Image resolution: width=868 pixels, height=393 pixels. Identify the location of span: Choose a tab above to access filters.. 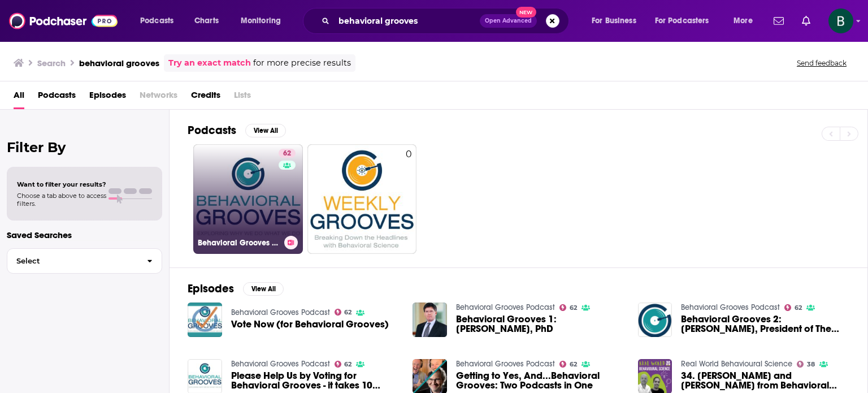
(62, 200).